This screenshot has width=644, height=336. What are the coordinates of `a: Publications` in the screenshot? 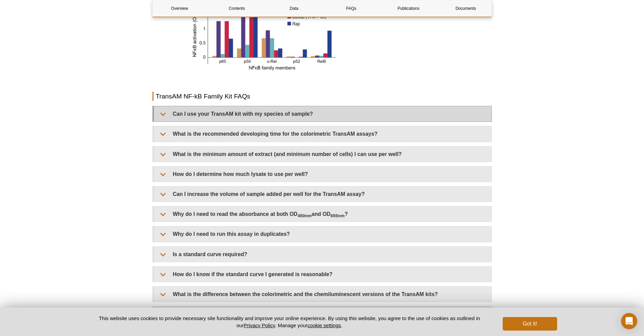 It's located at (409, 9).